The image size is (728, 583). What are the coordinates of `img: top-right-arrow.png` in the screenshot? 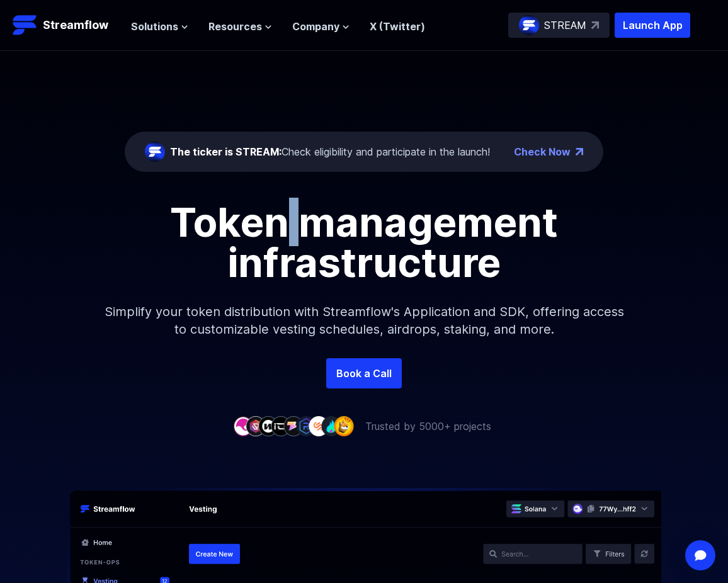 It's located at (580, 152).